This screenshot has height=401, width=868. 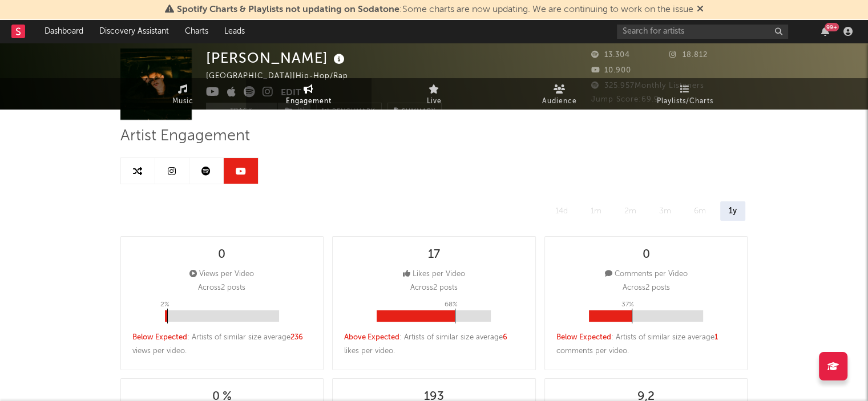 I want to click on a: Live, so click(x=434, y=93).